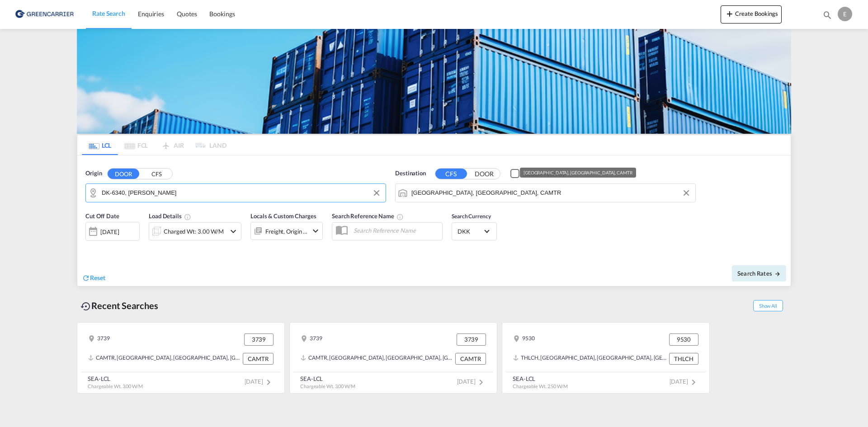 This screenshot has width=868, height=427. I want to click on input: Search by Door, so click(241, 193).